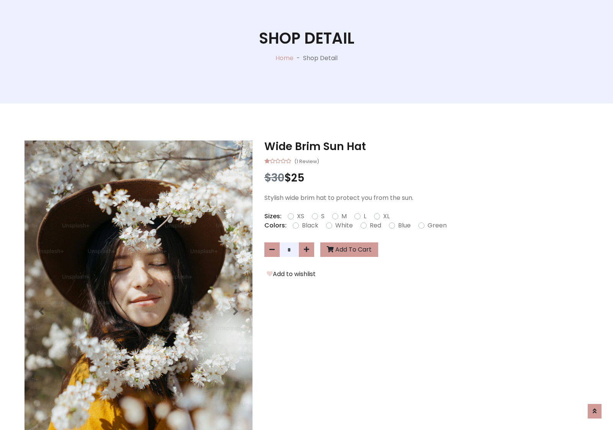 The image size is (613, 430). Describe the element at coordinates (404, 226) in the screenshot. I see `label: Blue` at that location.